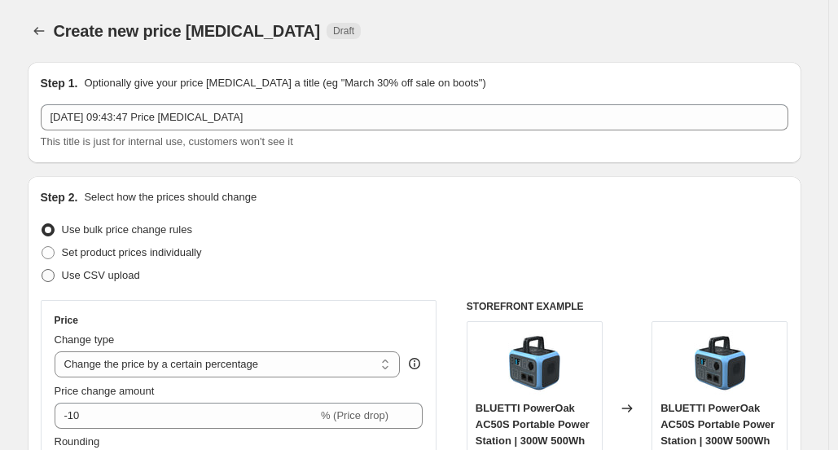  I want to click on span: Price change amount, so click(104, 390).